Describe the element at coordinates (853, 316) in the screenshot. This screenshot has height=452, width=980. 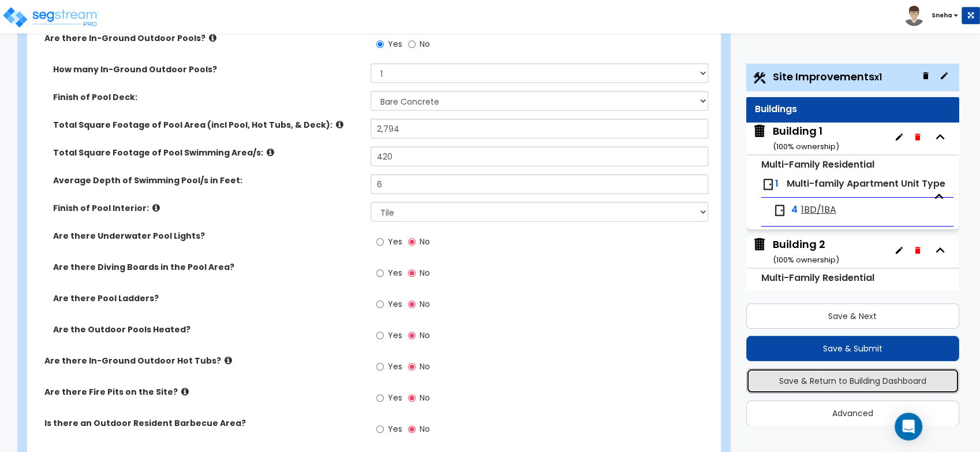
I see `button: Save & Next` at that location.